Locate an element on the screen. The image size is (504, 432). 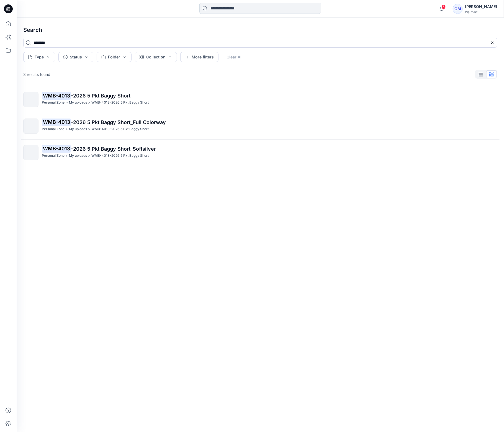
span: -2026 5 Pkt Baggy Short_Full Colorway is located at coordinates (118, 122).